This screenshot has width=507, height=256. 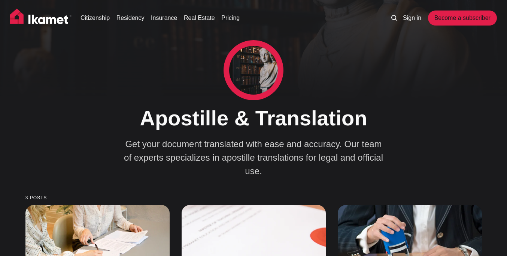 I want to click on a: Pricing, so click(x=230, y=18).